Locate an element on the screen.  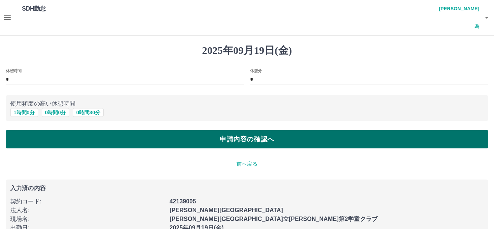
button: 申請内容の確認へ is located at coordinates (247, 139).